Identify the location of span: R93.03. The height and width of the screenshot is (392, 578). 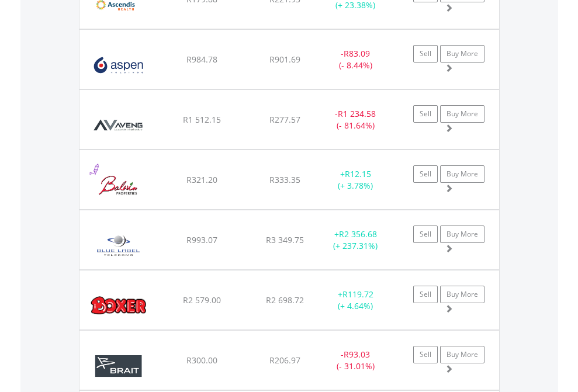
(356, 354).